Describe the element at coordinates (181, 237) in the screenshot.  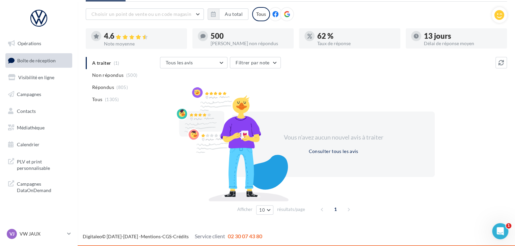
I see `a: Crédits` at that location.